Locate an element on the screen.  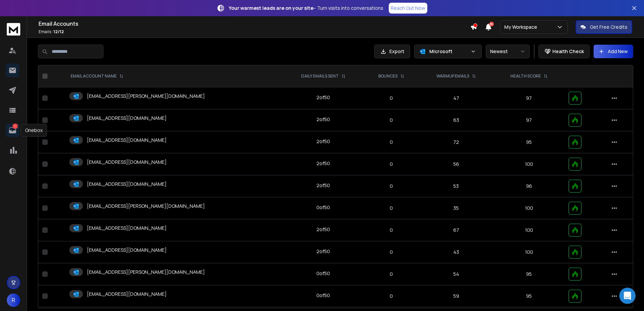
span: 50 is located at coordinates (492, 24).